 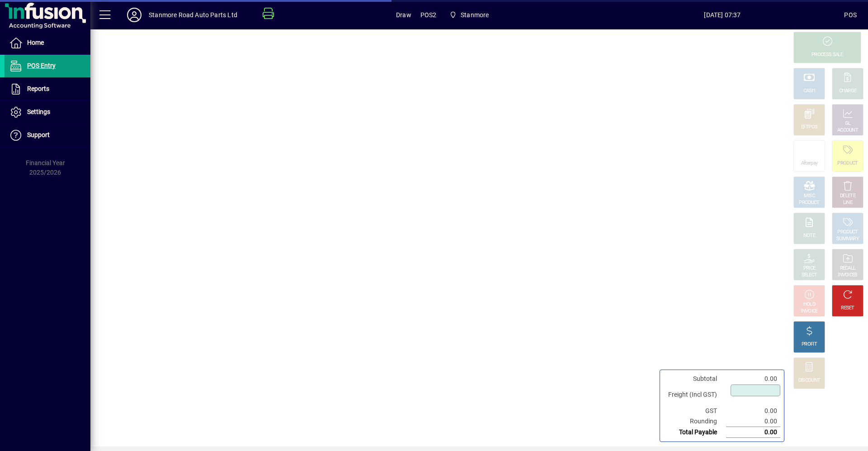 What do you see at coordinates (38, 88) in the screenshot?
I see `span: Reports` at bounding box center [38, 88].